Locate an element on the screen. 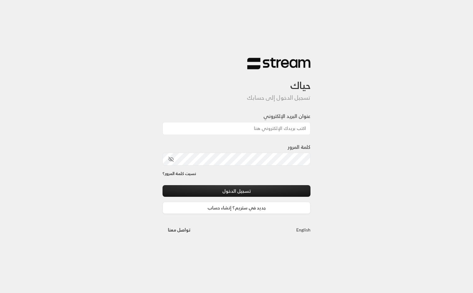 This screenshot has width=473, height=293. input: اكتب بريدك الإلكتروني هنا is located at coordinates (236, 129).